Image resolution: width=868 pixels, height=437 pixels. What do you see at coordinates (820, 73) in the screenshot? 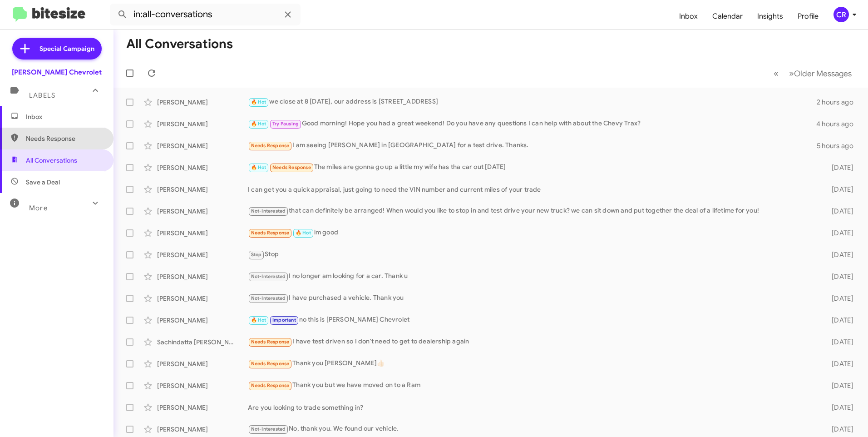
I see `button: Next` at bounding box center [820, 73].